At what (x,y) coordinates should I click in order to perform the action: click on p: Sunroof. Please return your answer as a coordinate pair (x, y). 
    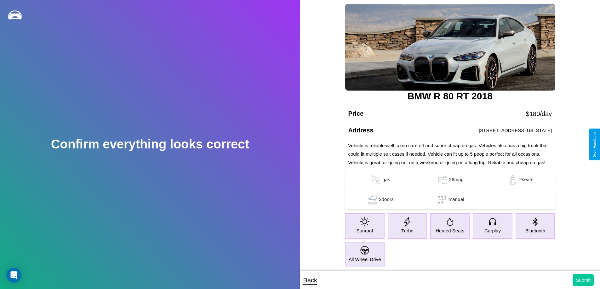
    Looking at the image, I should click on (364, 231).